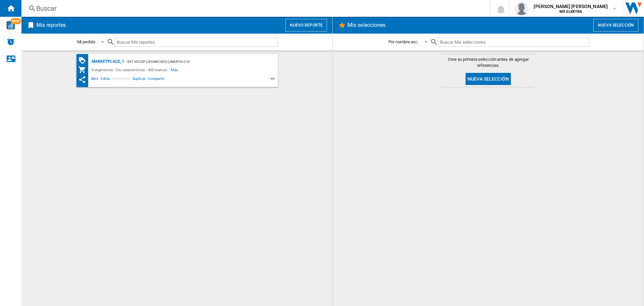  What do you see at coordinates (84, 70) in the screenshot?
I see `div: Mi colección` at bounding box center [84, 70].